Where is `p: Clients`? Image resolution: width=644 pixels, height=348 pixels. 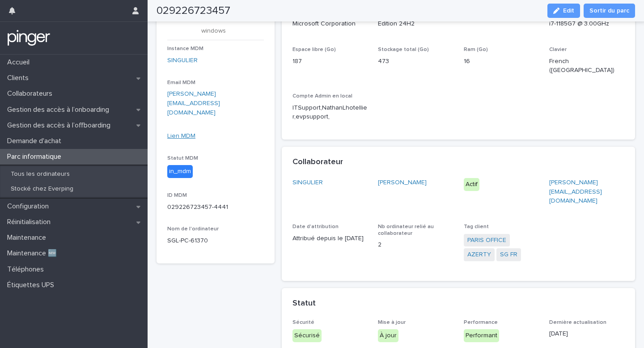 p: Clients is located at coordinates (20, 78).